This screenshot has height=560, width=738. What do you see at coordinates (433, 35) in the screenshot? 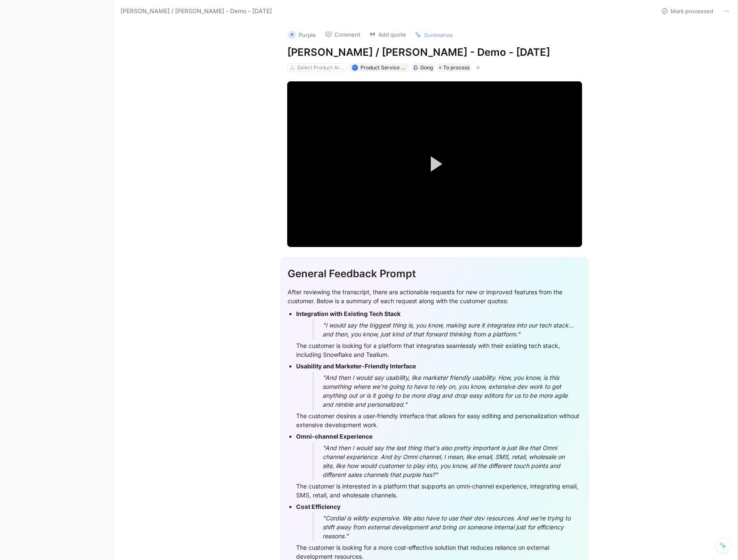
I see `button: Summarize` at bounding box center [433, 35].